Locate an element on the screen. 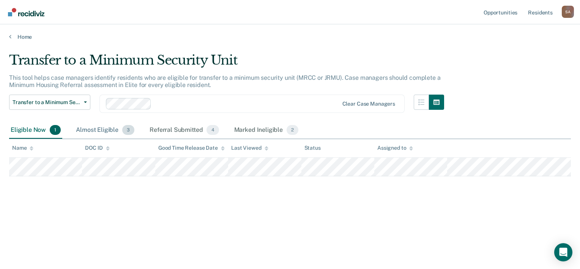 This screenshot has width=580, height=269. img: Recidiviz is located at coordinates (26, 12).